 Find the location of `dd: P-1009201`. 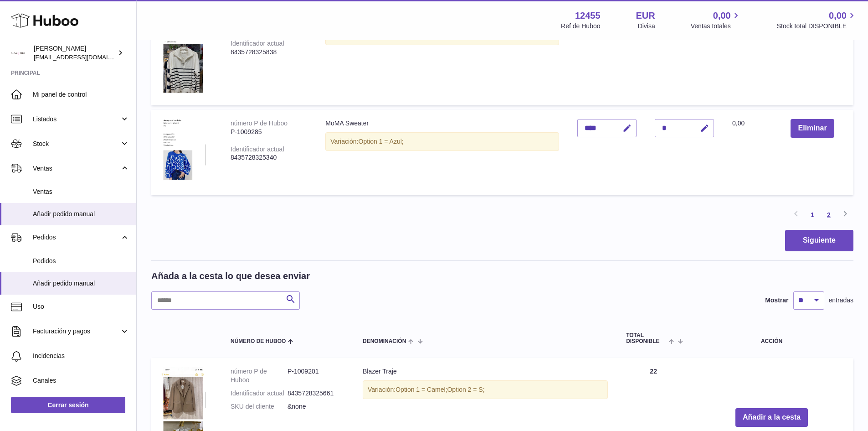

dd: P-1009201 is located at coordinates (316, 376).